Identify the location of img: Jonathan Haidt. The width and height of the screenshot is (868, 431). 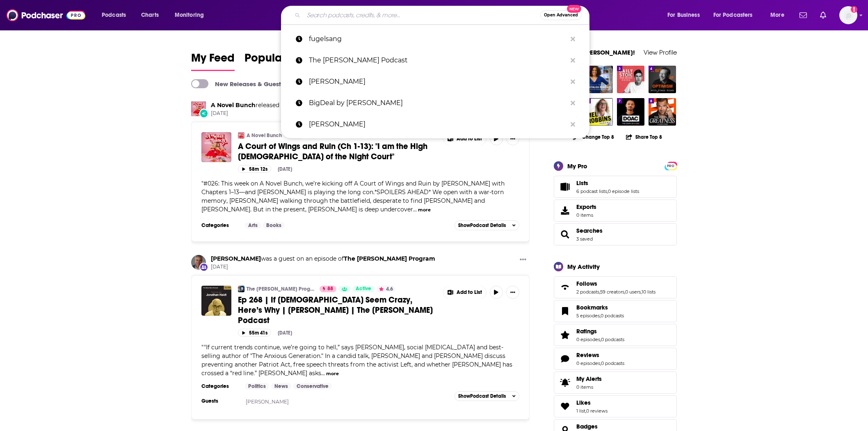
(199, 263).